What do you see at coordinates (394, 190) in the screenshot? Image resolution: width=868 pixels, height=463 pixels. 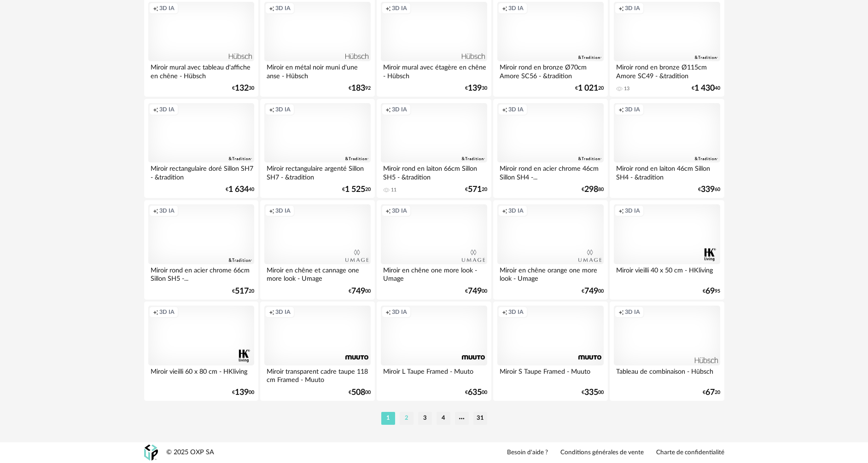 I see `div: 11` at bounding box center [394, 190].